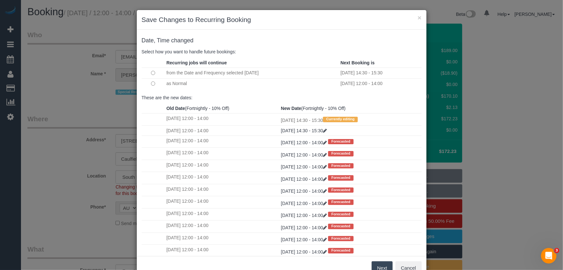 The width and height of the screenshot is (563, 270). Describe the element at coordinates (358, 63) in the screenshot. I see `strong: Next Booking is` at that location.